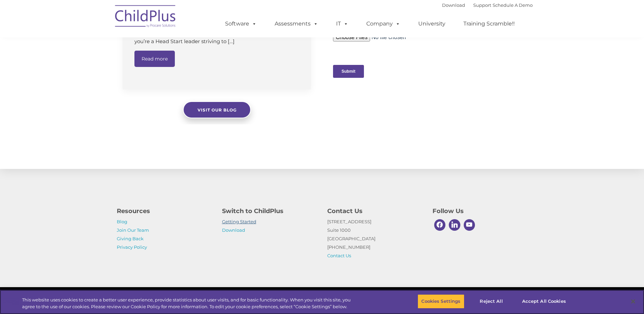 The height and width of the screenshot is (314, 644). What do you see at coordinates (544, 301) in the screenshot?
I see `button: Accept All Cookies` at bounding box center [544, 301].